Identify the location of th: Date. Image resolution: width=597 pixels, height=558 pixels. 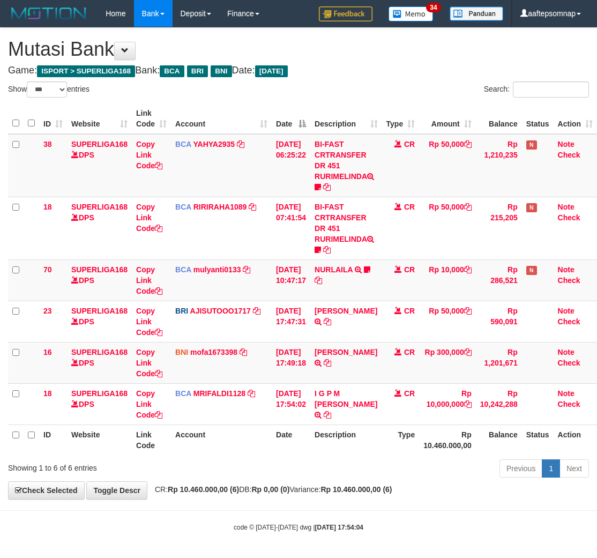
(291, 440).